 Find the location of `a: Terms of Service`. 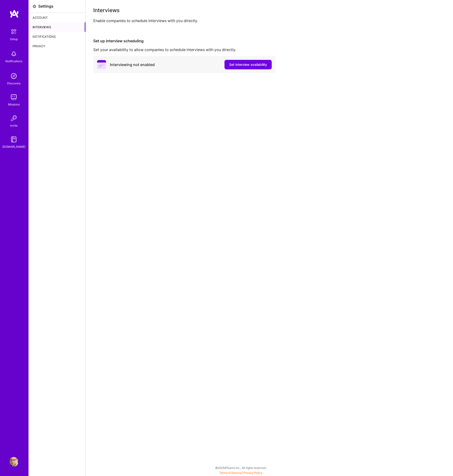

a: Terms of Service is located at coordinates (231, 473).